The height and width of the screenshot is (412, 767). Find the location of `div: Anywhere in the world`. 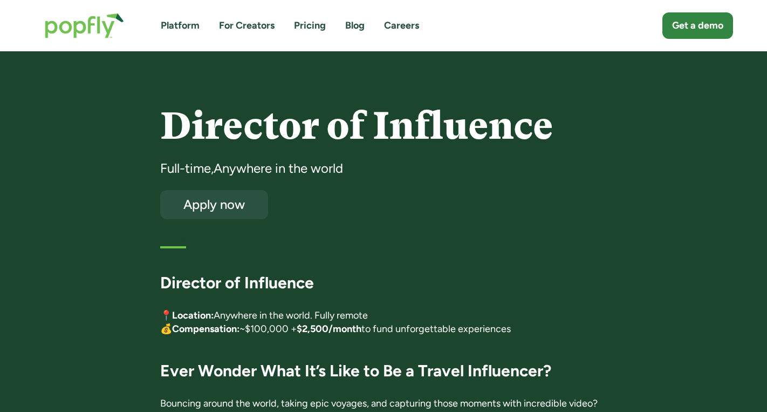

div: Anywhere in the world is located at coordinates (278, 168).